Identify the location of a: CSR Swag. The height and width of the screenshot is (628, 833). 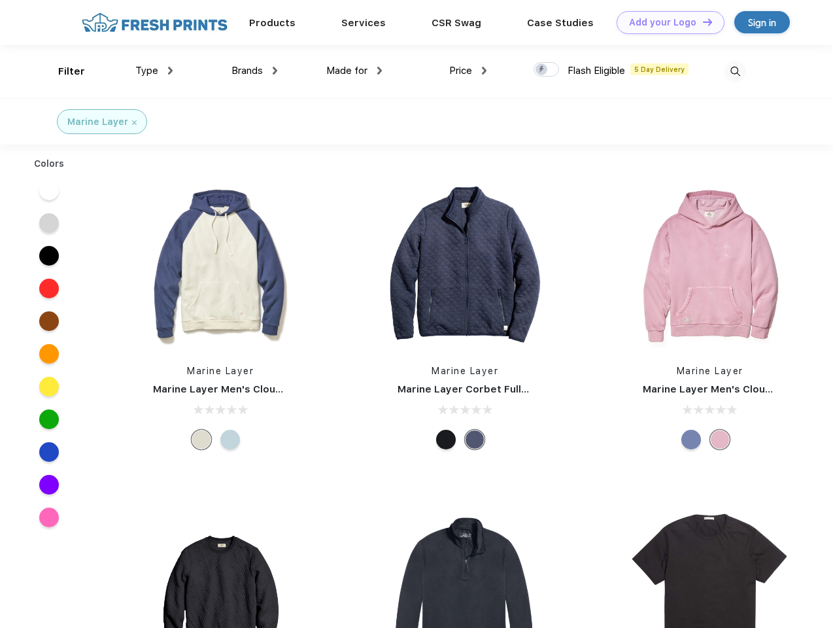
(456, 23).